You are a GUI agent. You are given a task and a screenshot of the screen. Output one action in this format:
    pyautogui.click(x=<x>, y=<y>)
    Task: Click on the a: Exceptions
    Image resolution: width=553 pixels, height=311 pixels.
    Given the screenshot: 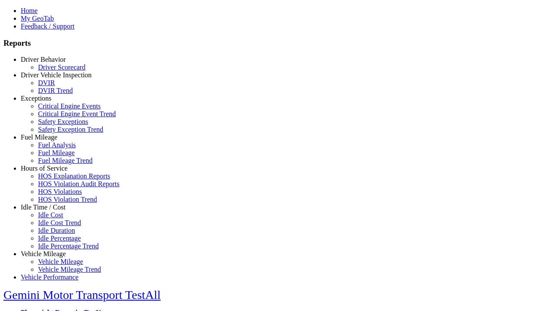 What is the action you would take?
    pyautogui.click(x=36, y=98)
    